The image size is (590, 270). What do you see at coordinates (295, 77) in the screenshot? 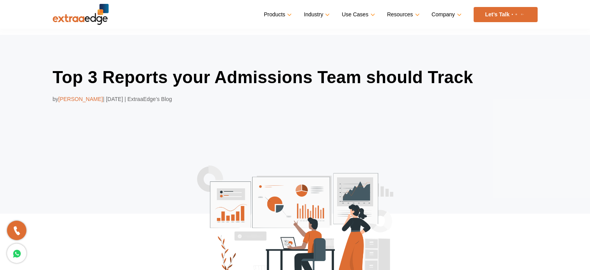
I see `h1: Top 3 Reports your Admissions Team should Track` at bounding box center [295, 77].